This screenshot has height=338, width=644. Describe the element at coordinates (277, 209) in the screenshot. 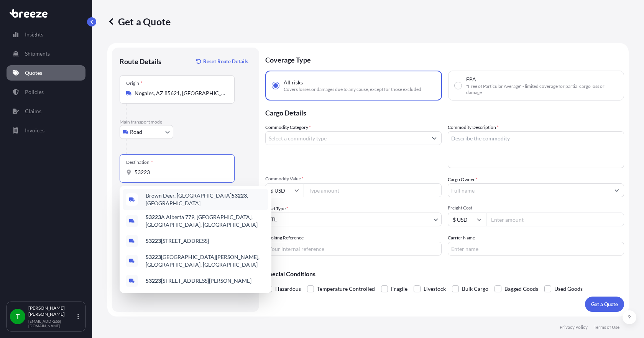

I see `span: Load Type` at that location.